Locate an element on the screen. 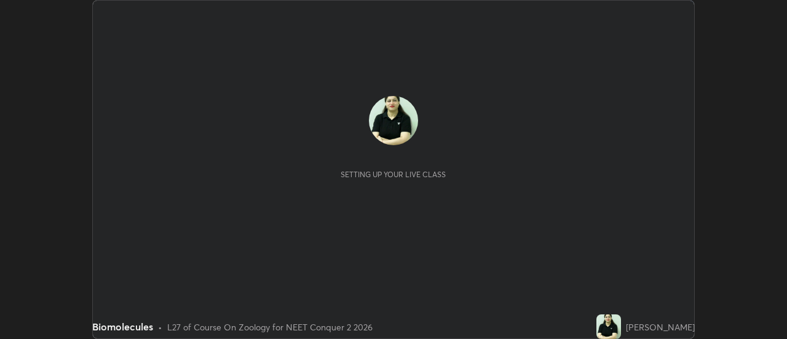  div: Biomolecules is located at coordinates (122, 327).